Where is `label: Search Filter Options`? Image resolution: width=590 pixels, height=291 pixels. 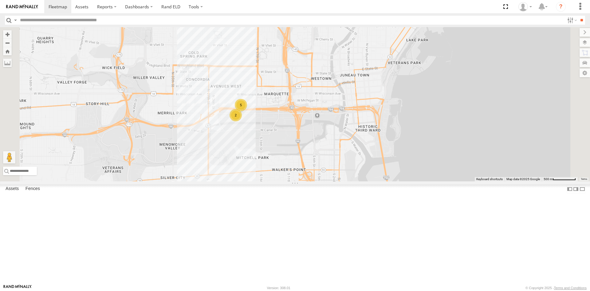
label: Search Filter Options is located at coordinates (572, 20).